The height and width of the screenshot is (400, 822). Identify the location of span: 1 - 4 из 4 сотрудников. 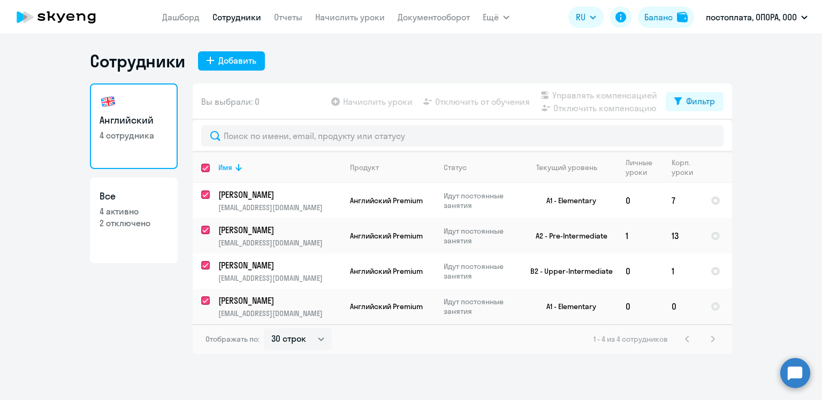
(630, 339).